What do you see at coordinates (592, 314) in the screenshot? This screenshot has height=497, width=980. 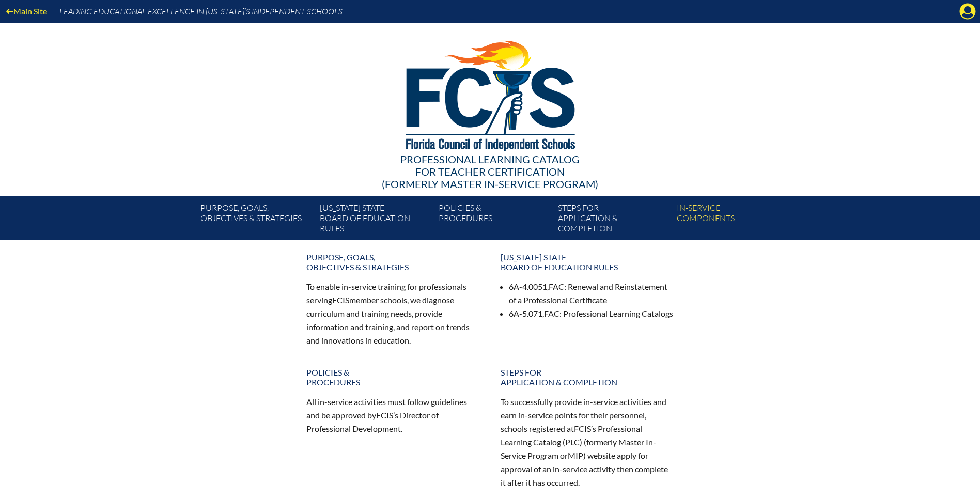 I see `li: 6A-5.071, : Professional Learning Catalogs` at bounding box center [592, 314].